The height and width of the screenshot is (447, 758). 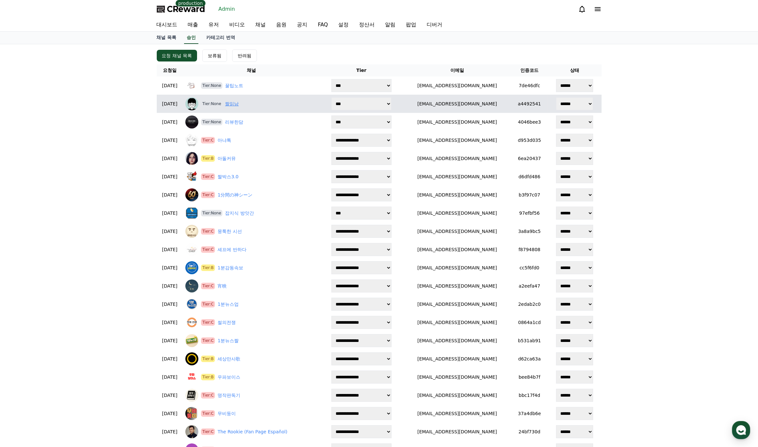 I want to click on a: 명작판독기, so click(x=229, y=395).